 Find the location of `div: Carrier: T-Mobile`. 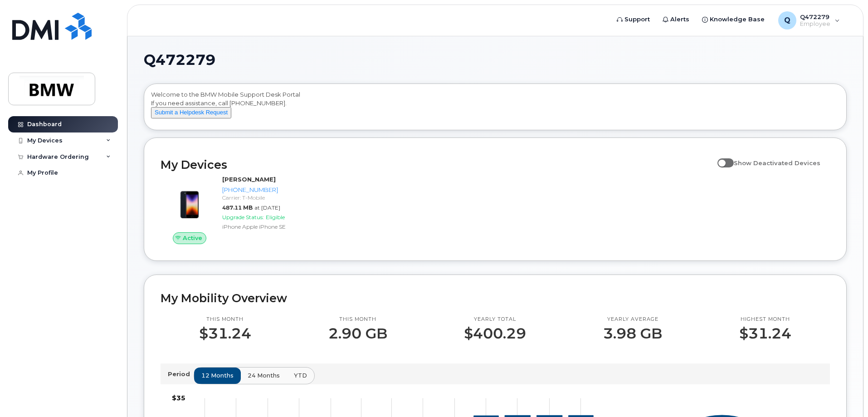

div: Carrier: T-Mobile is located at coordinates (269, 198).